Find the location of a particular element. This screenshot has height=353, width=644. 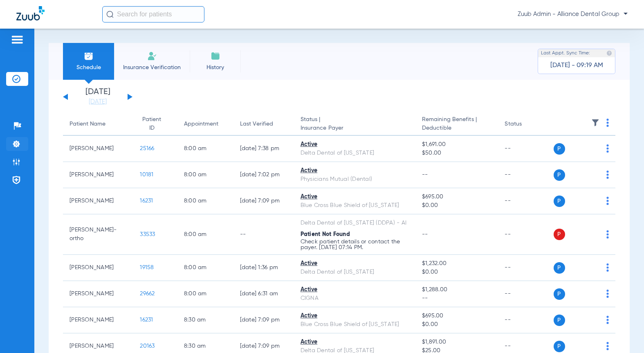

th: Remaining Benefits | is located at coordinates (457, 124).